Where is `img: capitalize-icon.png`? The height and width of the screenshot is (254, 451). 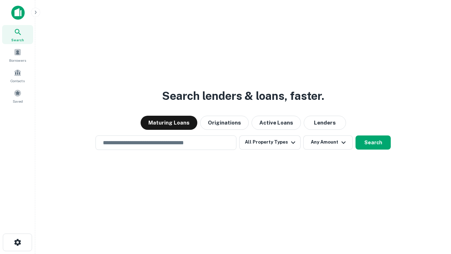 img: capitalize-icon.png is located at coordinates (18, 13).